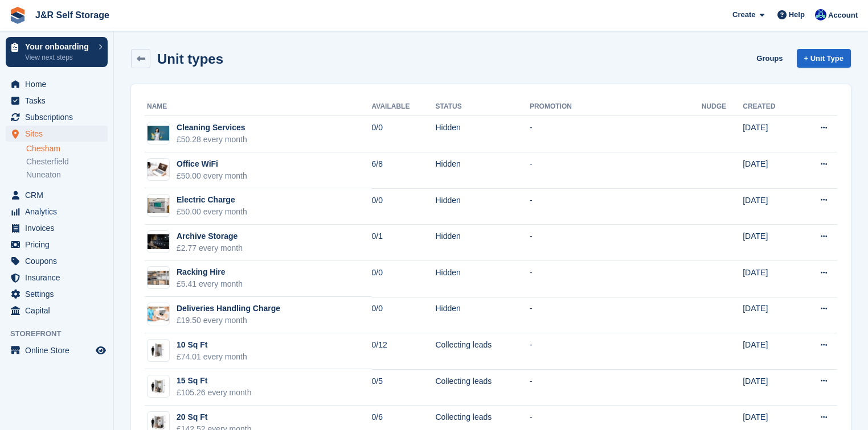  What do you see at coordinates (158, 350) in the screenshot?
I see `img: 10-sqft-unit.jpg` at bounding box center [158, 350].